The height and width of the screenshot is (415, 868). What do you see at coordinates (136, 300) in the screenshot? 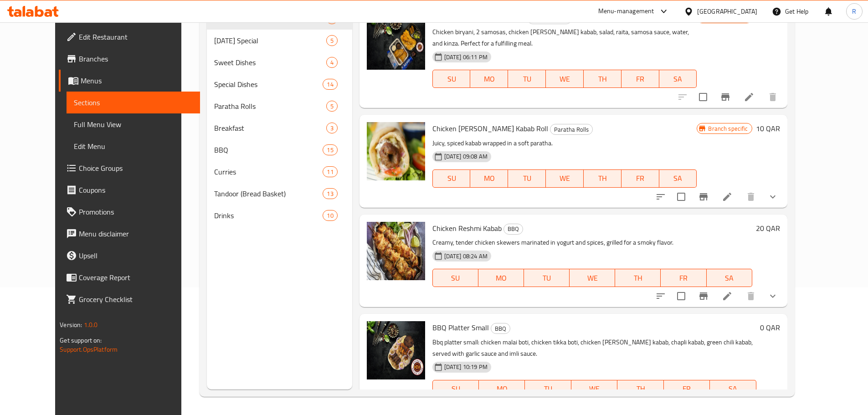
I see `span: Grocery Checklist` at bounding box center [136, 300].